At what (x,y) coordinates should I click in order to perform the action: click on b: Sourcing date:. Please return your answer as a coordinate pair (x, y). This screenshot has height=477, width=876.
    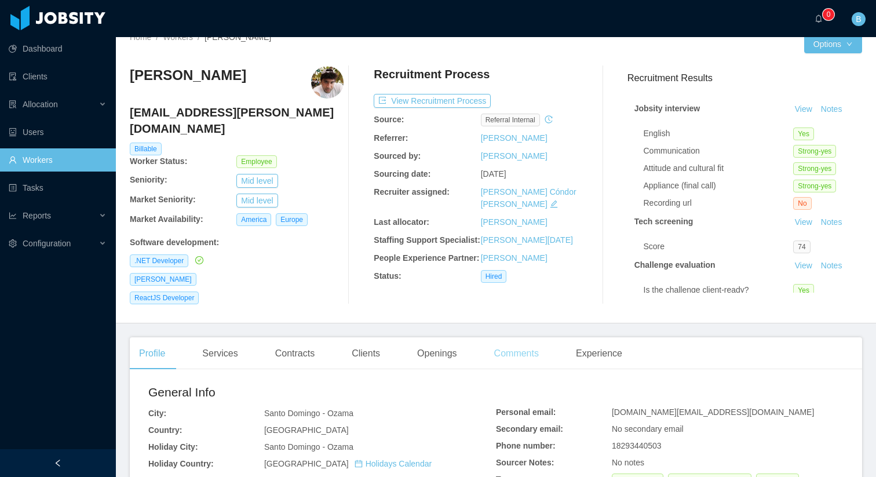
    Looking at the image, I should click on (402, 174).